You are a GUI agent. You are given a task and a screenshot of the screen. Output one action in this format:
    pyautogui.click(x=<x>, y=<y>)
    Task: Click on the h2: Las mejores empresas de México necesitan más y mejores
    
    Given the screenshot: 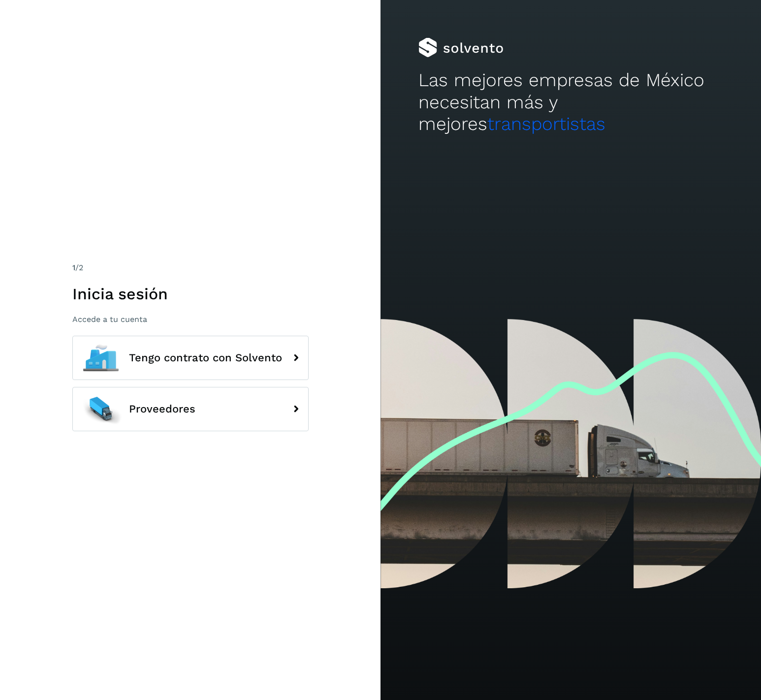 What is the action you would take?
    pyautogui.click(x=571, y=101)
    